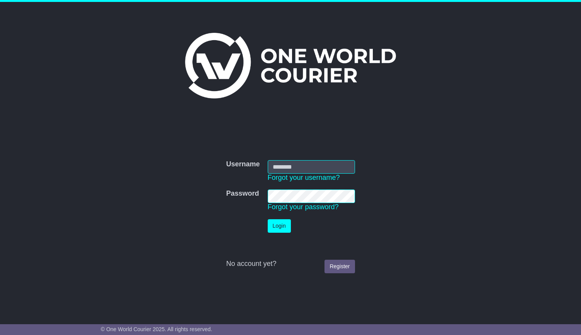  What do you see at coordinates (243, 165) in the screenshot?
I see `label: Username` at bounding box center [243, 165].